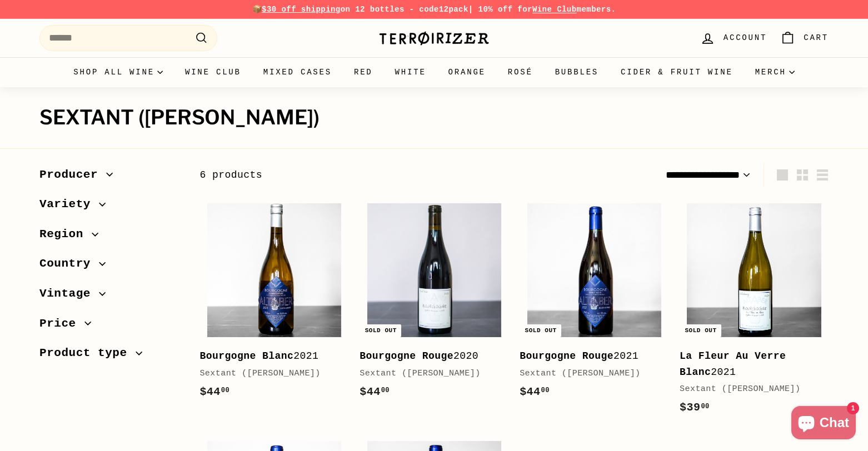 The width and height of the screenshot is (868, 451). Describe the element at coordinates (411, 72) in the screenshot. I see `a: White` at that location.